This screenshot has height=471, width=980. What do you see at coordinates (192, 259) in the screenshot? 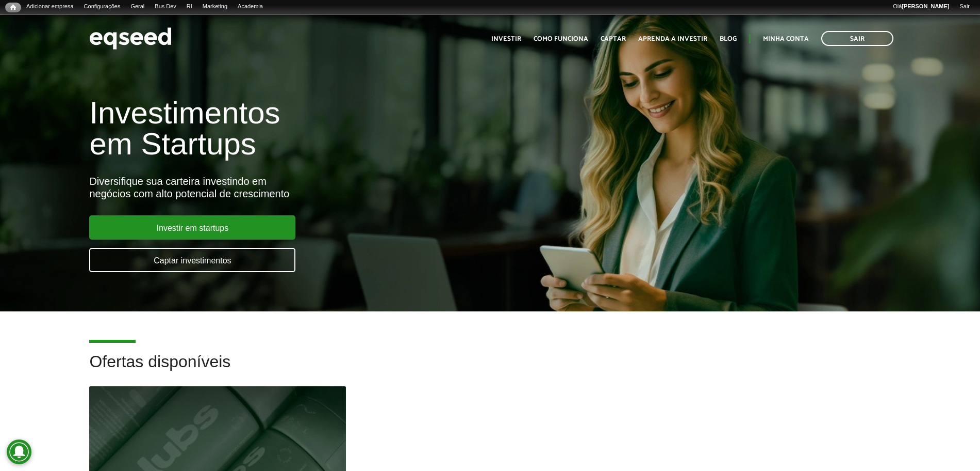
I see `a: Captar investimentos` at bounding box center [192, 259].